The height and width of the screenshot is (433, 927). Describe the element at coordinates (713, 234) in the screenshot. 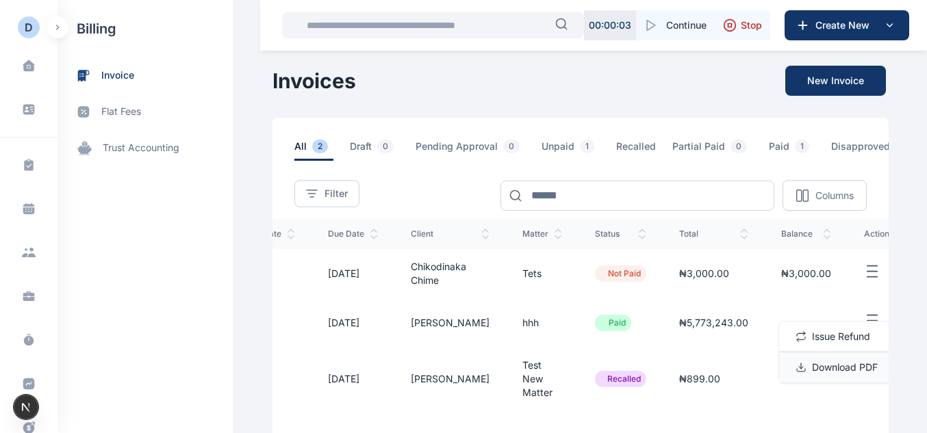

I see `span: total` at that location.